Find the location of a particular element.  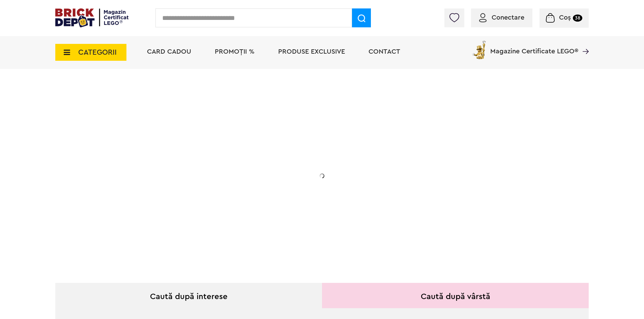

span: Magazine Certificate LEGO® is located at coordinates (534, 47).